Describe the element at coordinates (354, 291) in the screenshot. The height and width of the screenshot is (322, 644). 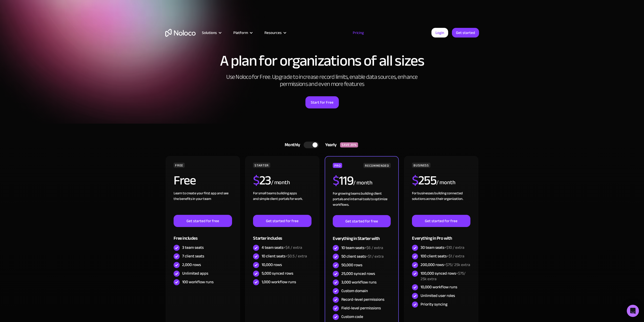
I see `div: Custom domain` at that location.